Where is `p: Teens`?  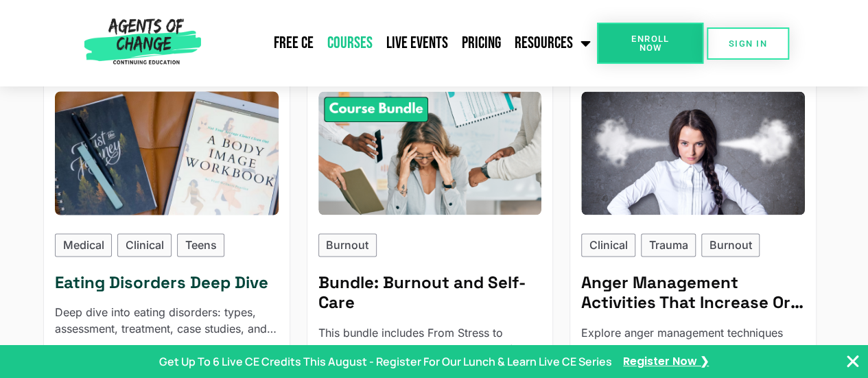 p: Teens is located at coordinates (201, 244).